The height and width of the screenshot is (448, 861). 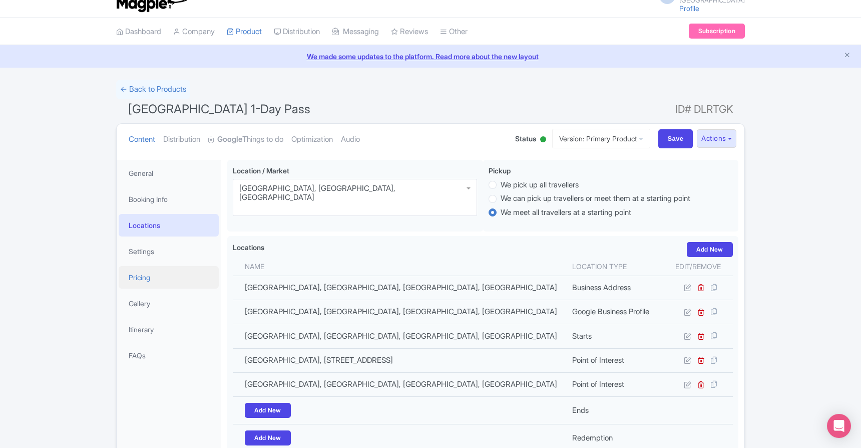 What do you see at coordinates (717, 31) in the screenshot?
I see `a: Subscription` at bounding box center [717, 31].